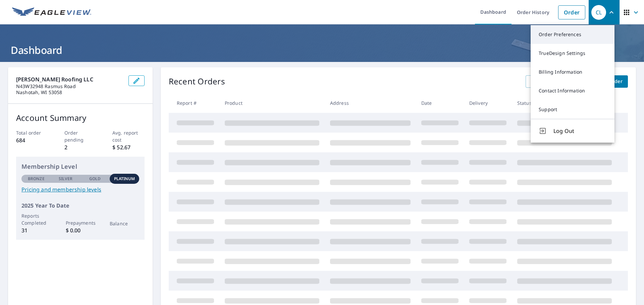 This screenshot has width=644, height=305. I want to click on p: Reports Completed, so click(36, 220).